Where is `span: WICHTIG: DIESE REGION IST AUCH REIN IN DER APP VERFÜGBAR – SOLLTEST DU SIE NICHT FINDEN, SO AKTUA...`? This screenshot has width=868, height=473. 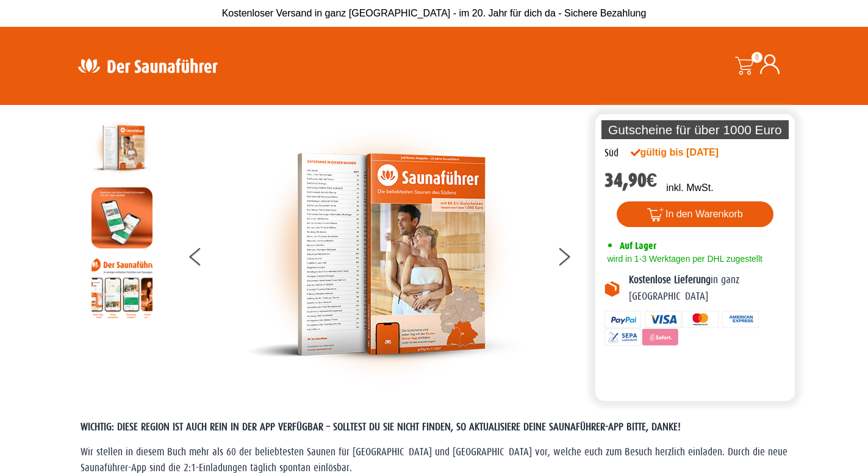 span: WICHTIG: DIESE REGION IST AUCH REIN IN DER APP VERFÜGBAR – SOLLTEST DU SIE NICHT FINDEN, SO AKTUA... is located at coordinates (381, 427).